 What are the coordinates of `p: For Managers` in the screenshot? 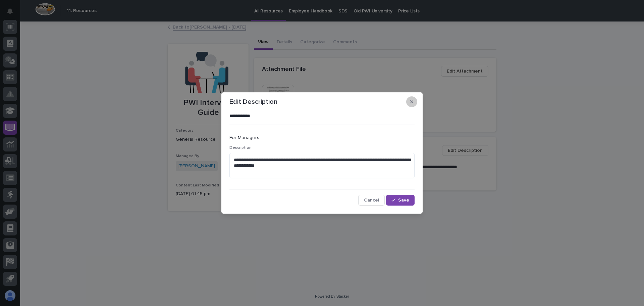 It's located at (322, 138).